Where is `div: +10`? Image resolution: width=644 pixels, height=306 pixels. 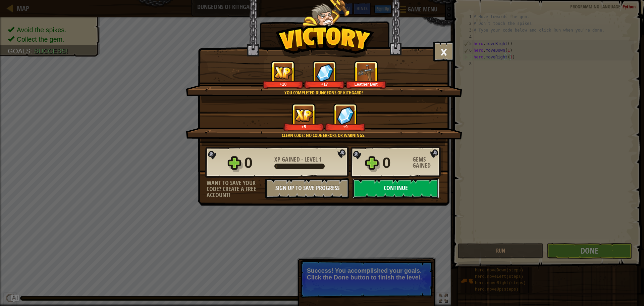
div: +10 is located at coordinates (283, 84).